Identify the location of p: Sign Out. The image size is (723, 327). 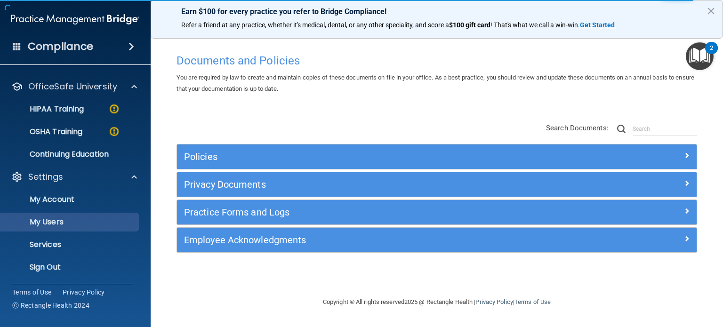
(70, 267).